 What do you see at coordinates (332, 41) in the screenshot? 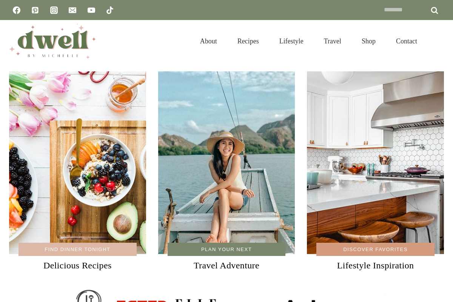
I see `a: Travel` at bounding box center [332, 41].